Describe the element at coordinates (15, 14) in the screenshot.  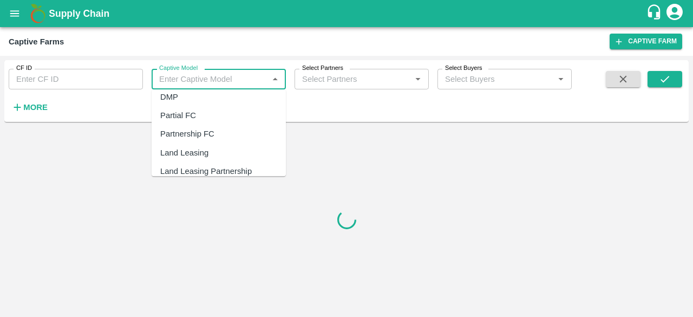
I see `button: open drawer` at that location.